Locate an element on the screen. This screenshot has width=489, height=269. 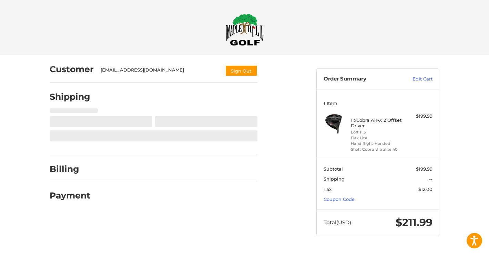
li: Loft 11.5 is located at coordinates (377, 132).